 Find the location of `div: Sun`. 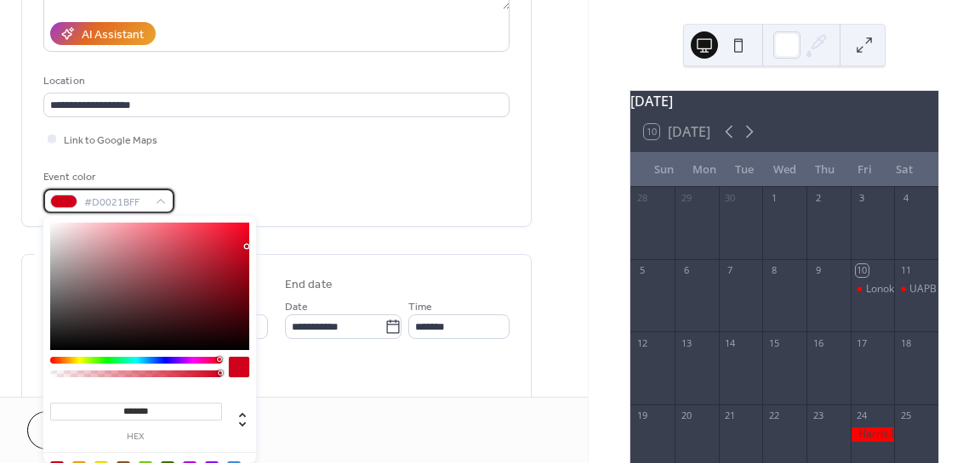

div: Sun is located at coordinates (663, 170).